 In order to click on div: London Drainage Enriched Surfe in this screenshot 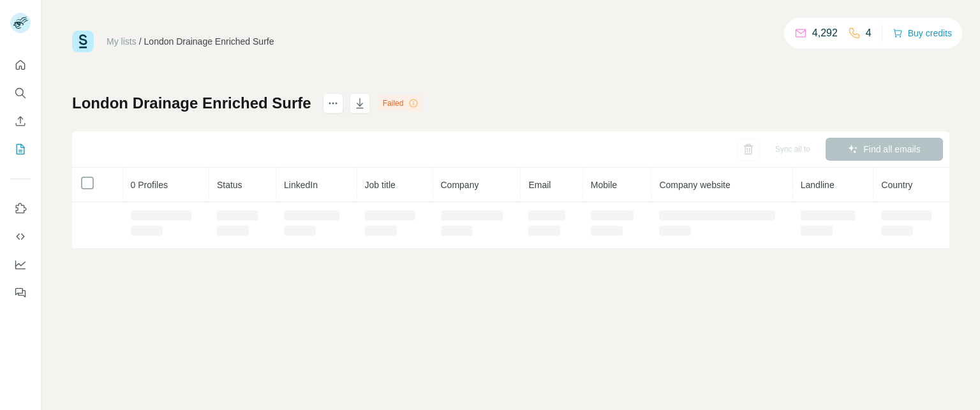, I will do `click(209, 42)`.